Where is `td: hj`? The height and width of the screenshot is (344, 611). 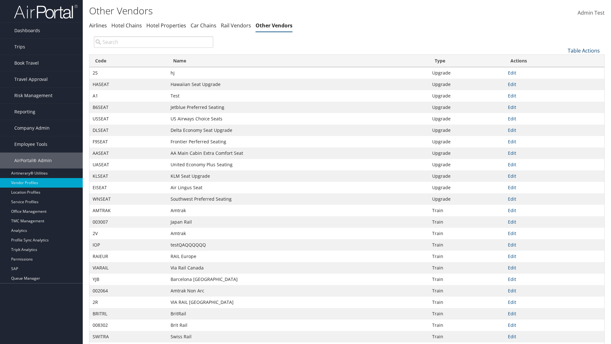
td: hj is located at coordinates (298, 73).